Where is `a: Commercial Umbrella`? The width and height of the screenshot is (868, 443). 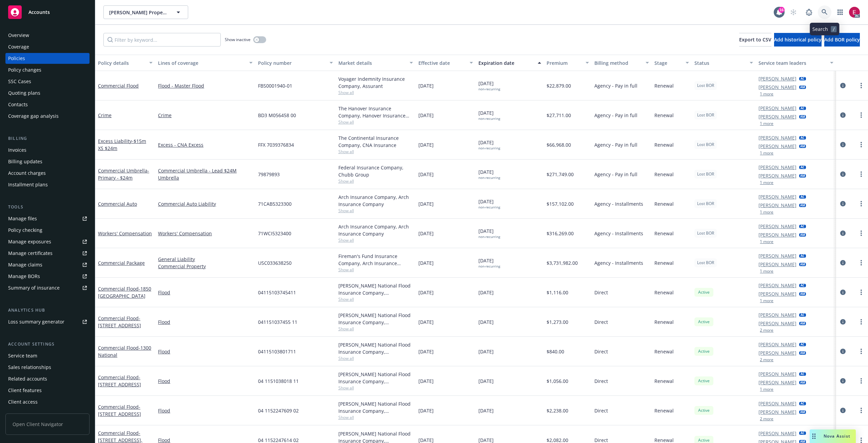 a: Commercial Umbrella is located at coordinates (124, 174).